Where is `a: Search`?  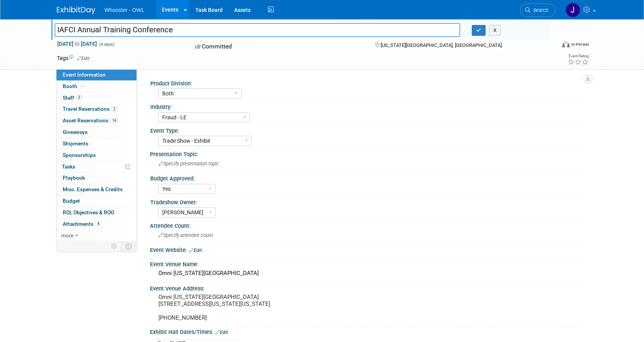
a: Search is located at coordinates (538, 10).